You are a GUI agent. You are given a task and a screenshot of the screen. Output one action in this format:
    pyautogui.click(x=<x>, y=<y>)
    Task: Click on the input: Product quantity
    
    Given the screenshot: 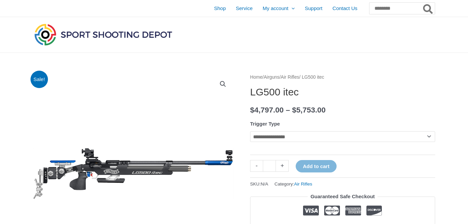 What is the action you would take?
    pyautogui.click(x=269, y=166)
    